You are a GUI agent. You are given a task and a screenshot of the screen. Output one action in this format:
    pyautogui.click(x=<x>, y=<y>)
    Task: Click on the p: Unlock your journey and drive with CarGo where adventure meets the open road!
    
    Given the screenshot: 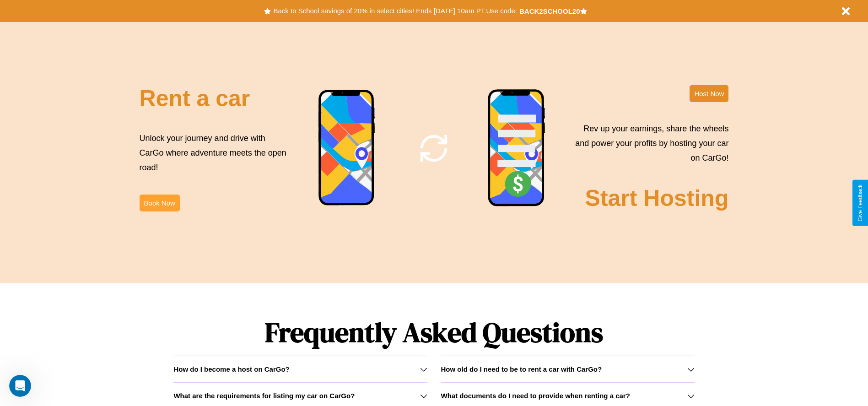 What is the action you would take?
    pyautogui.click(x=215, y=153)
    